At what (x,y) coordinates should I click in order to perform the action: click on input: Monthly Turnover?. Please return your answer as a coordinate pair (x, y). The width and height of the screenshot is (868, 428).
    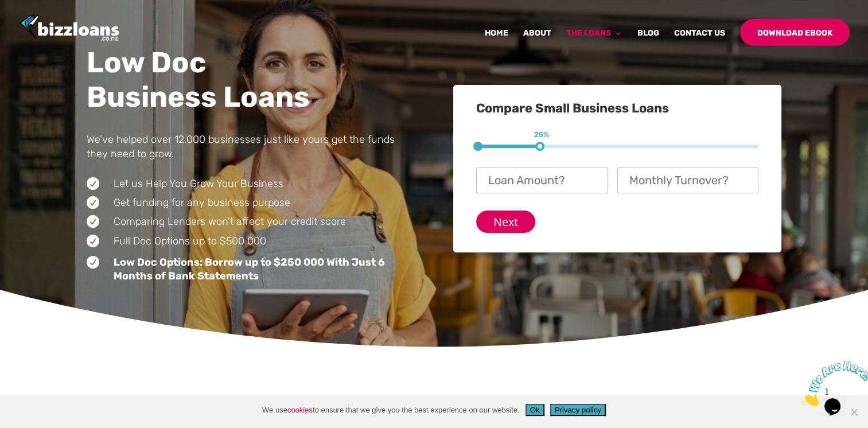
    Looking at the image, I should click on (688, 180).